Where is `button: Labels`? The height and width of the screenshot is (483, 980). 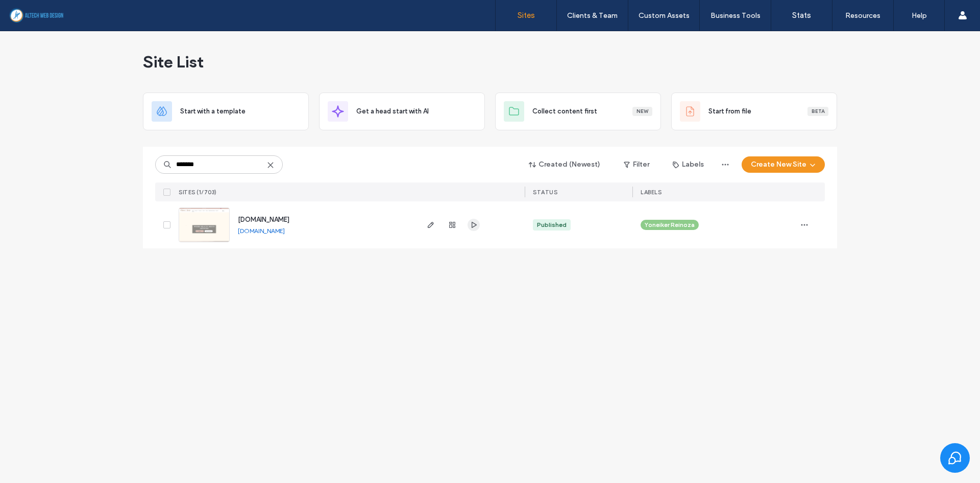 button: Labels is located at coordinates (688, 165).